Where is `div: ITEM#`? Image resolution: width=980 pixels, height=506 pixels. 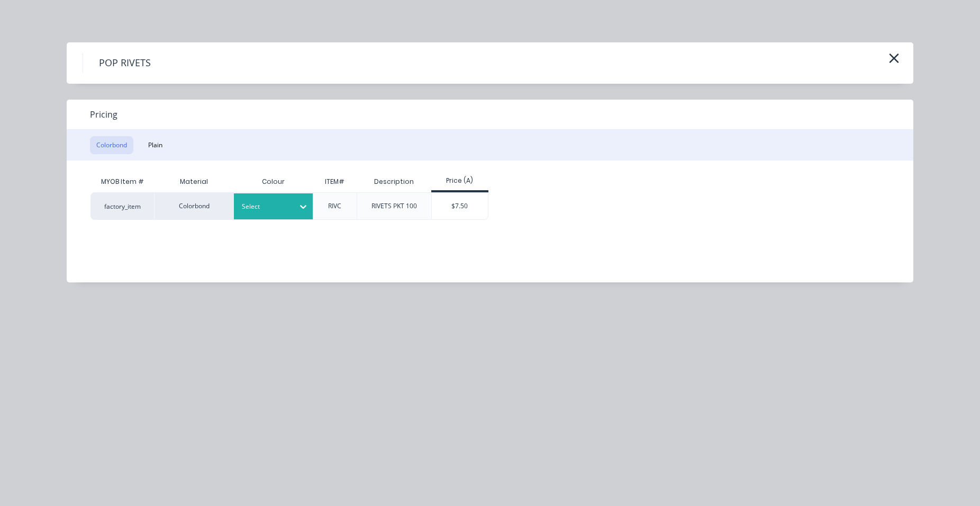
div: ITEM# is located at coordinates (334, 182).